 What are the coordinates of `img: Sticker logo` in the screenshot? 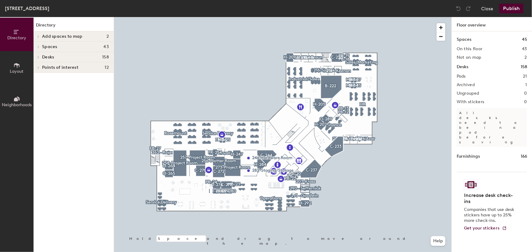 It's located at (471, 185).